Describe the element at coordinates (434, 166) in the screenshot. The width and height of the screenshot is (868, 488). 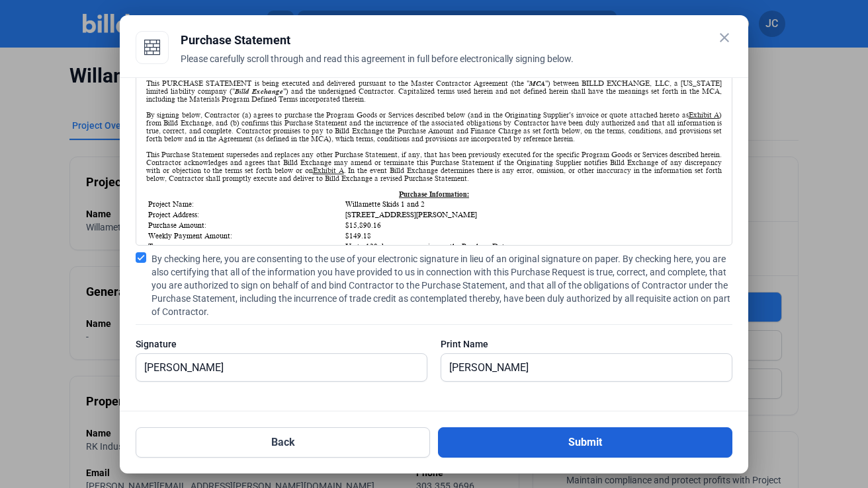
I see `div: This Purchase Statement supersedes and replaces any other Purchase Statement, if any, that has be...` at that location.